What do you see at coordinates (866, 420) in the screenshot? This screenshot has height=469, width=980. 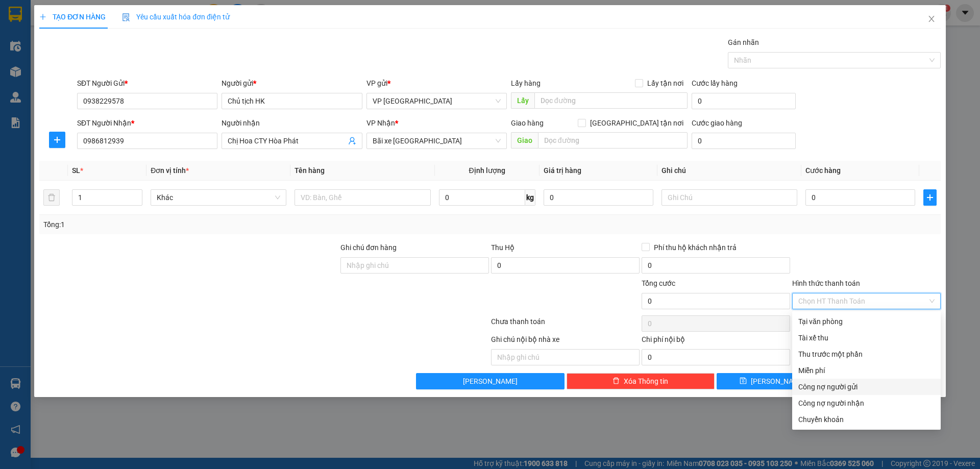 I see `div: Chuyển khoản` at bounding box center [866, 420].